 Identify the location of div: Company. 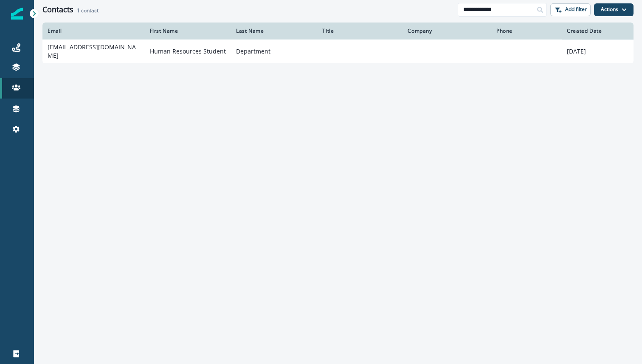
(446, 31).